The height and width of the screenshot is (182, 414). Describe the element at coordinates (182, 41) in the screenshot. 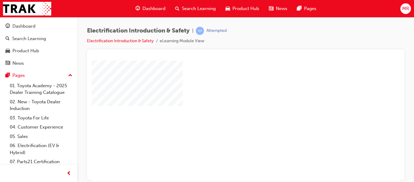

I see `li: eLearning Module View` at that location.